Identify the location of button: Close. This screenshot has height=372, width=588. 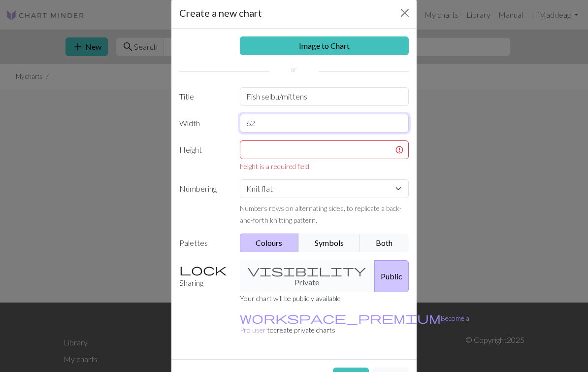
(405, 13).